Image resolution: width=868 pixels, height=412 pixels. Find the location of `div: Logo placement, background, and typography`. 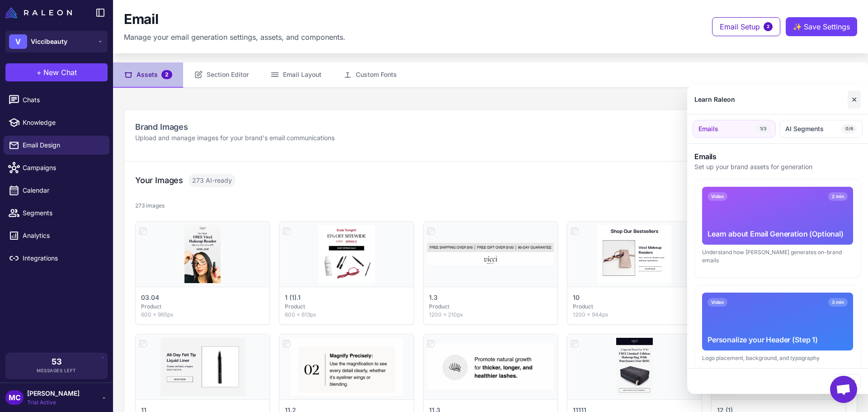

div: Logo placement, background, and typography is located at coordinates (778, 358).